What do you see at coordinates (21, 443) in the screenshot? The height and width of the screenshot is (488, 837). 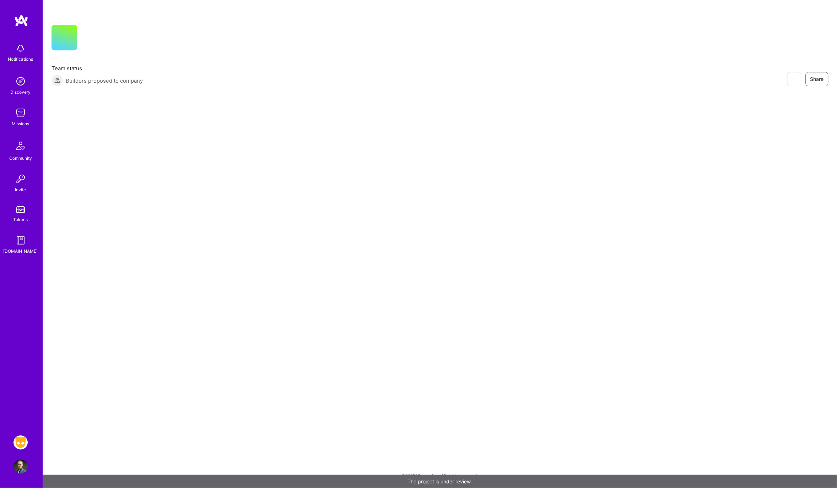 I see `a: Grindr: Data + FE + CyberSecurity + QA` at bounding box center [21, 443].